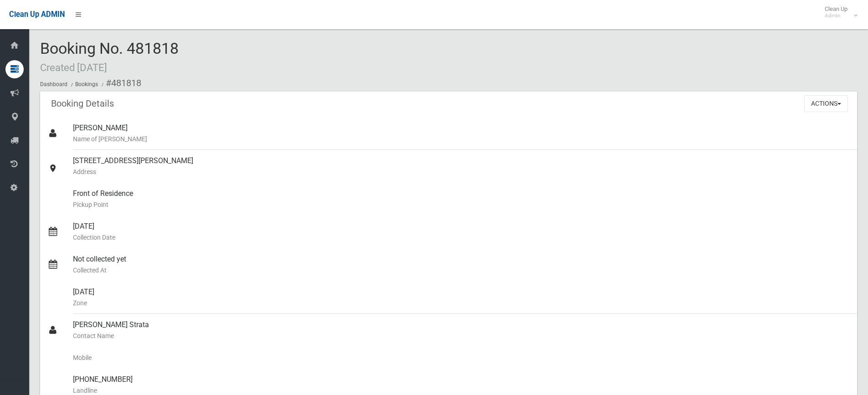 The height and width of the screenshot is (395, 868). Describe the element at coordinates (461, 303) in the screenshot. I see `small: Zone` at that location.